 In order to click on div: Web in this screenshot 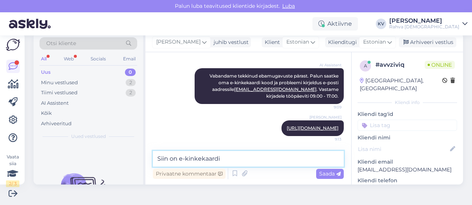, I will do `click(69, 59)`.